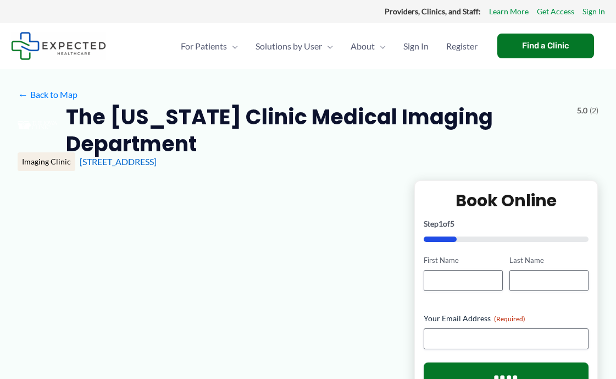 This screenshot has height=379, width=616. Describe the element at coordinates (441, 223) in the screenshot. I see `span: 1` at that location.